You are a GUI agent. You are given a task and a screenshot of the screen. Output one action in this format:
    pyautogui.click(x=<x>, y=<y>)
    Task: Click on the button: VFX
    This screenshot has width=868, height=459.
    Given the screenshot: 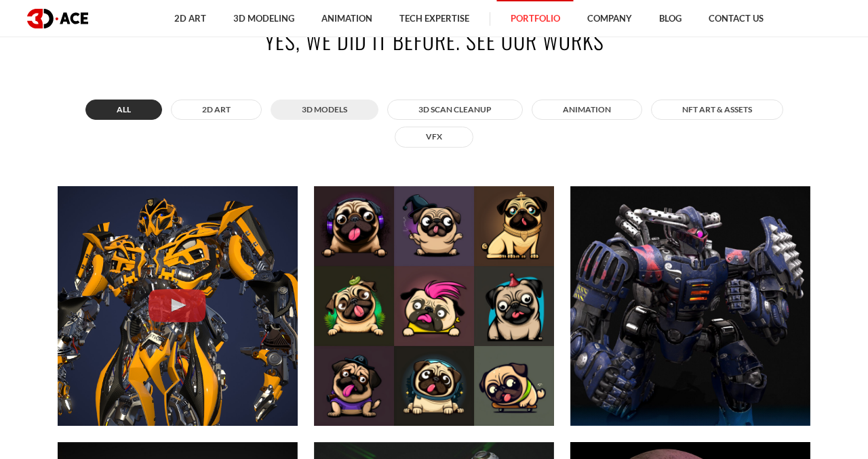 What is the action you would take?
    pyautogui.click(x=434, y=137)
    